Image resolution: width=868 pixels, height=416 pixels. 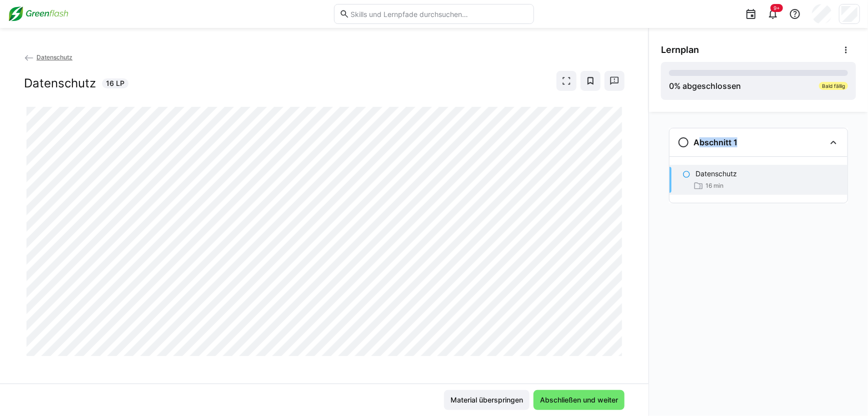 I want to click on button: Material überspringen, so click(x=486, y=400).